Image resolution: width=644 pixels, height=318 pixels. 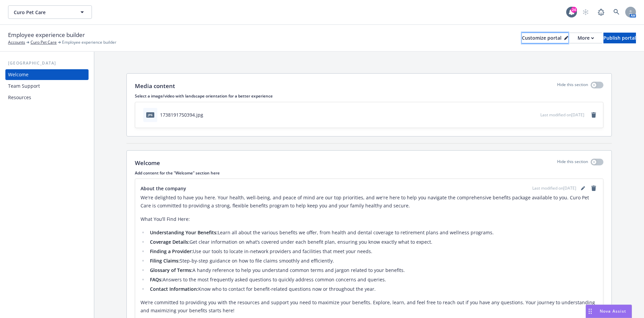 I want to click on strong: Finding a Provider:, so click(x=171, y=251).